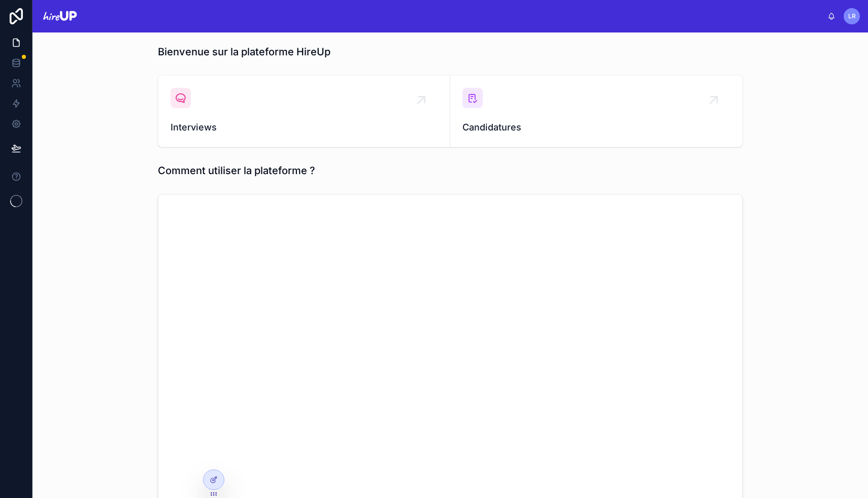  I want to click on a: Interviews, so click(304, 111).